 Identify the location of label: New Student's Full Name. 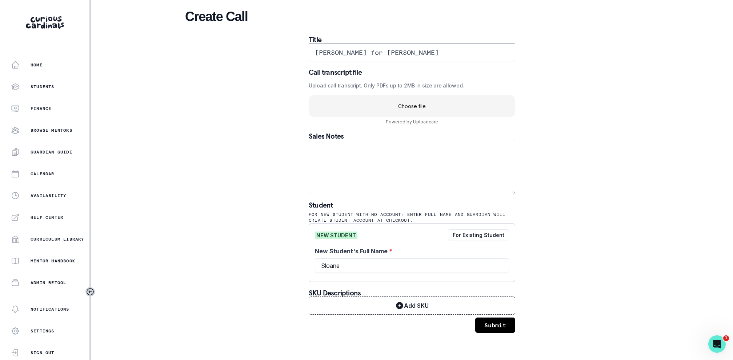
(410, 251).